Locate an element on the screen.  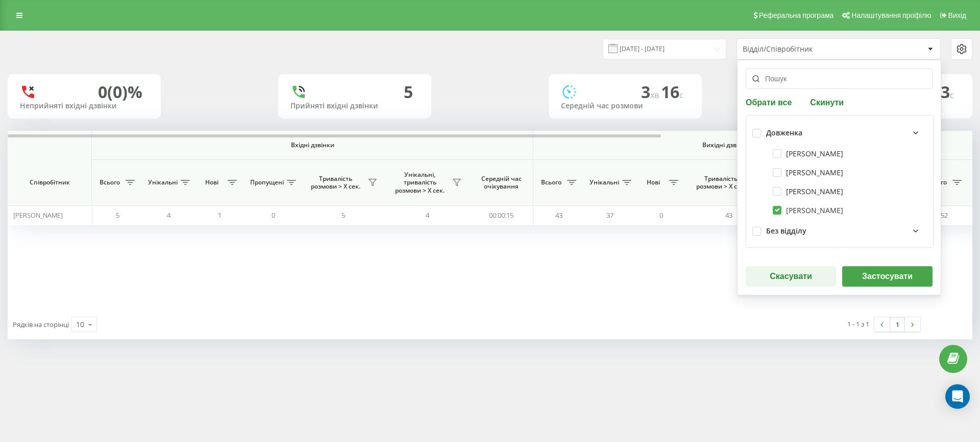
div: 10 is located at coordinates (80, 325).